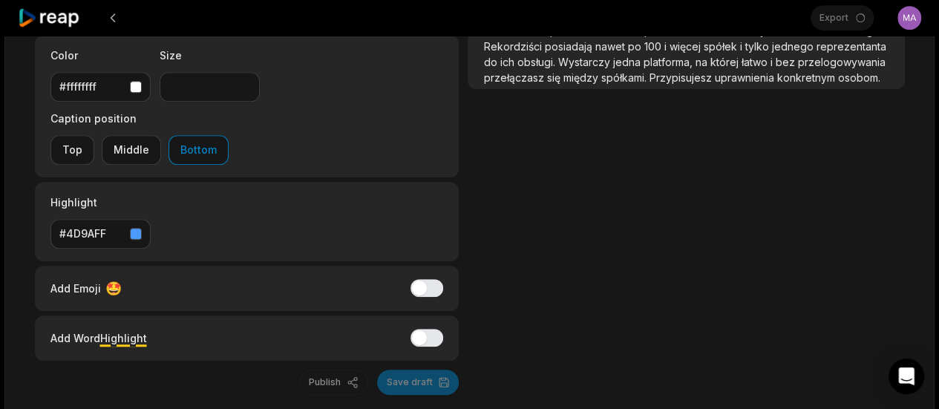  I want to click on span: której, so click(725, 62).